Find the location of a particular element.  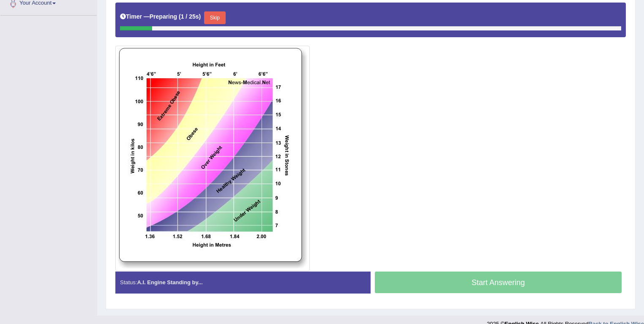

div: Status: is located at coordinates (243, 282).